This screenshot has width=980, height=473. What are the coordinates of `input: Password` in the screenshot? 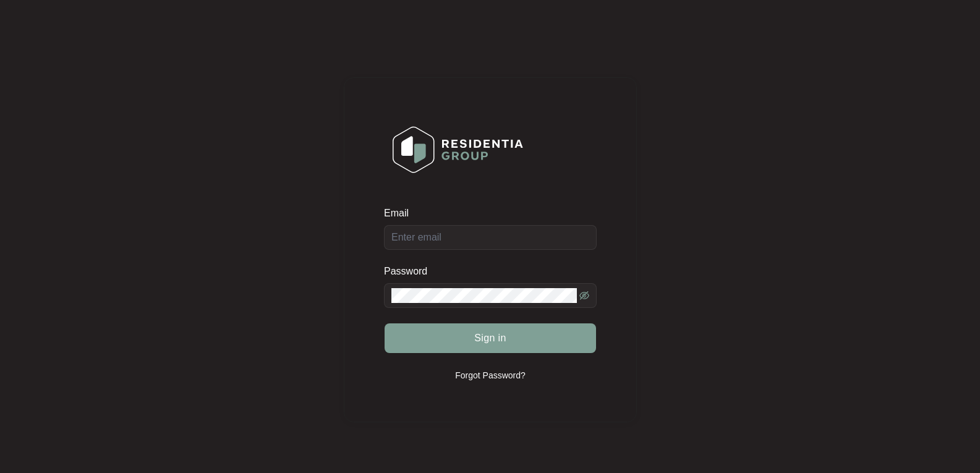 It's located at (484, 295).